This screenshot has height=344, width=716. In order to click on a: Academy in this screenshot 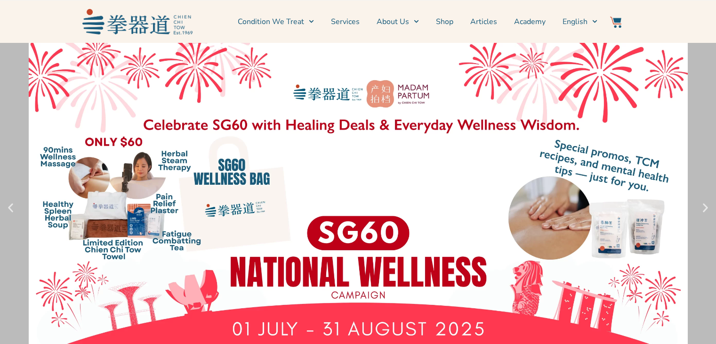, I will do `click(529, 22)`.